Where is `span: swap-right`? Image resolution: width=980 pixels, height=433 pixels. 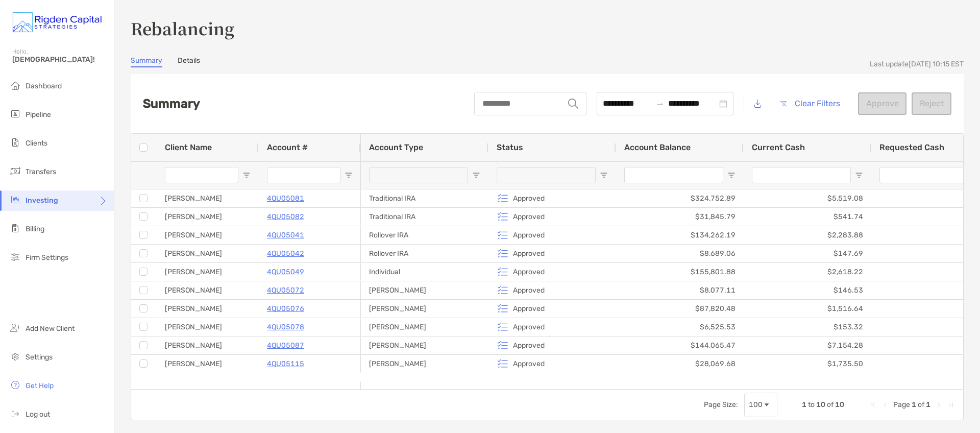
span: swap-right is located at coordinates (660, 104).